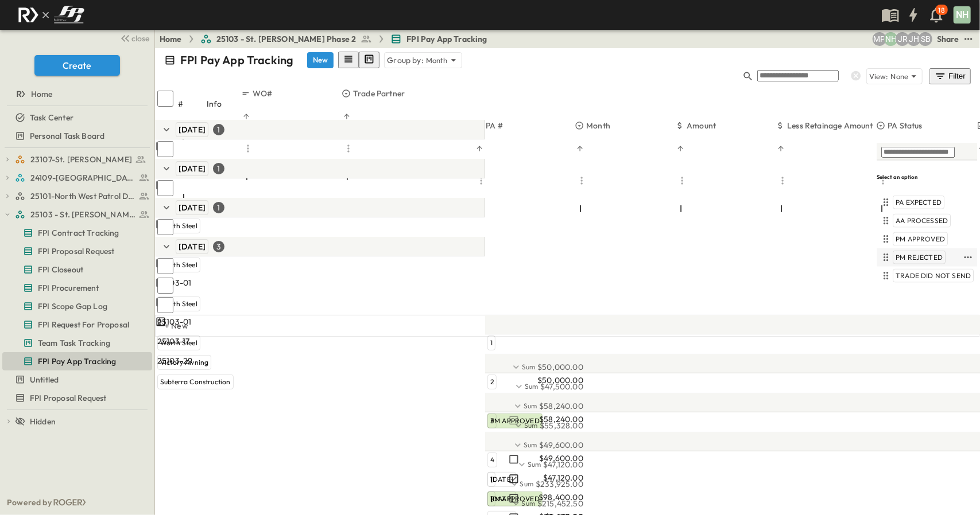  Describe the element at coordinates (559, 485) in the screenshot. I see `span: $233,925.00` at that location.